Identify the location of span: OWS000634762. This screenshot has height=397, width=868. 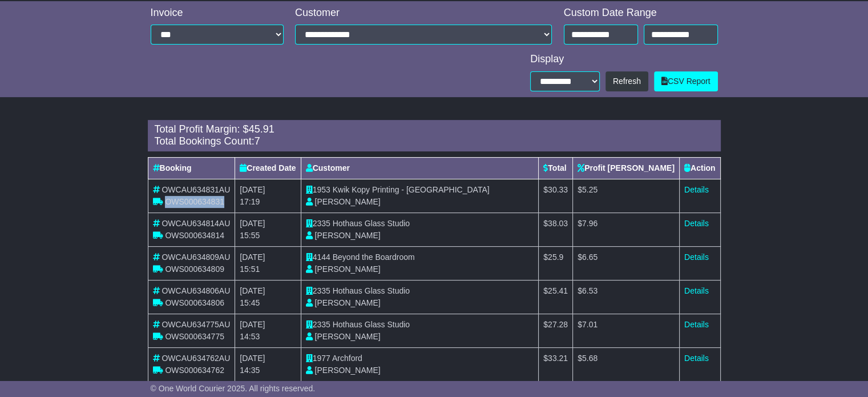
(195, 370).